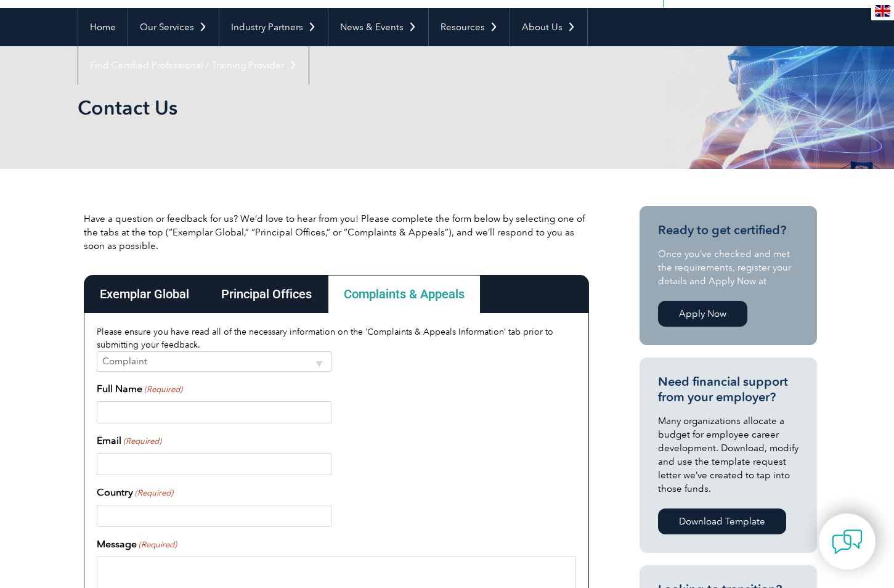 The width and height of the screenshot is (894, 588). What do you see at coordinates (728, 389) in the screenshot?
I see `h3: Need financial support from your employer?` at bounding box center [728, 389].